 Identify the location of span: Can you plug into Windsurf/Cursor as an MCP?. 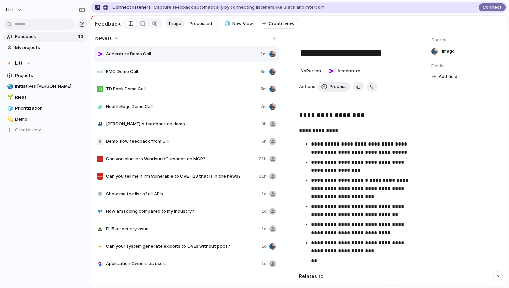
(181, 159).